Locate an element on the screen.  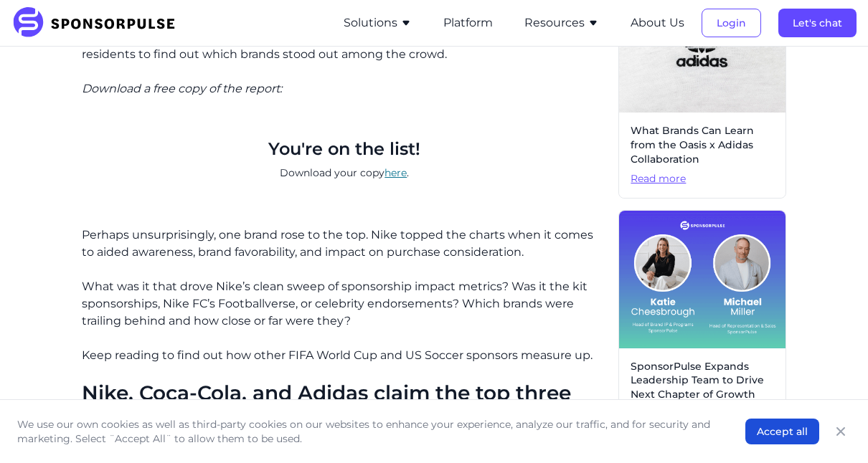
span: What Brands Can Learn from the Oasis x Adidas Collaboration is located at coordinates (701, 145).